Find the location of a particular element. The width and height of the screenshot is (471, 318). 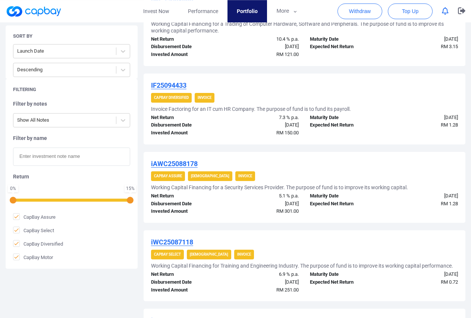

h5: Working Capital Financing for a Security Services Provider. The purpose of fund is to improve its... is located at coordinates (279, 187).